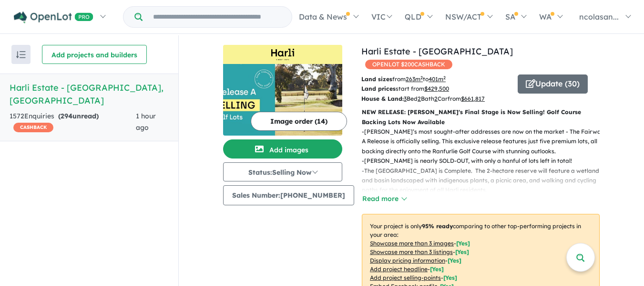 The image size is (644, 286). Describe the element at coordinates (408, 261) in the screenshot. I see `u: Display pricing information` at that location.